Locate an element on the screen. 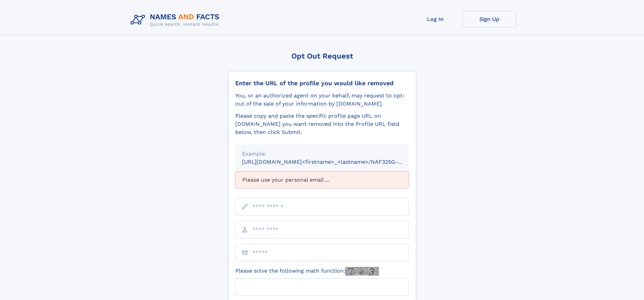  div: Enter the URL of the profile you would like removed is located at coordinates (322, 83).